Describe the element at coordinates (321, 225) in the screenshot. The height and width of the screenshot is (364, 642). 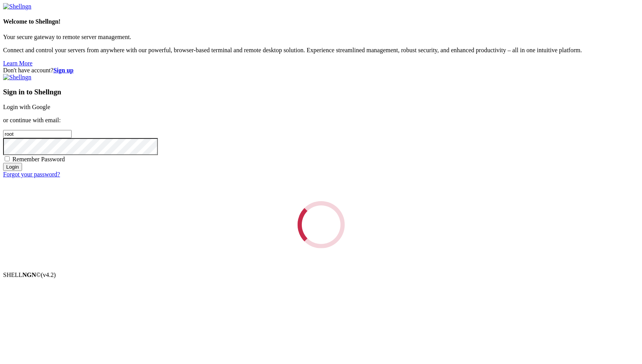
I see `div: Loading...` at that location.